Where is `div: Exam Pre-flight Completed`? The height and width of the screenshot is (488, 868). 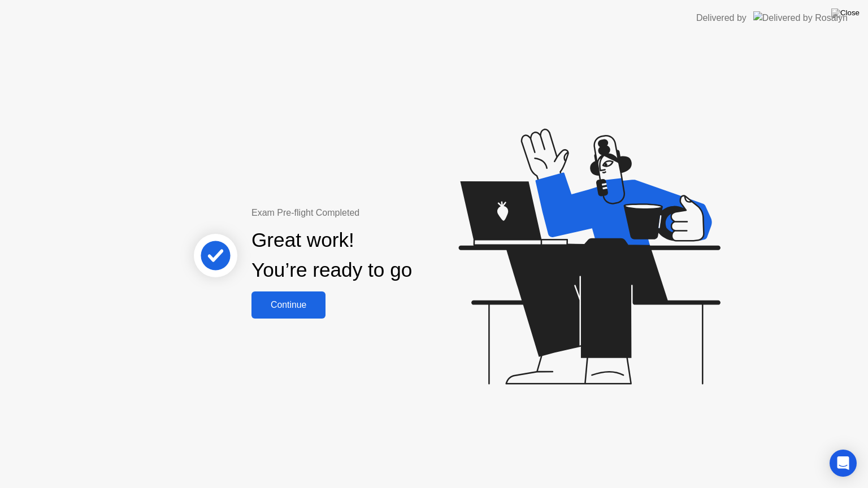
div: Exam Pre-flight Completed is located at coordinates (368, 213).